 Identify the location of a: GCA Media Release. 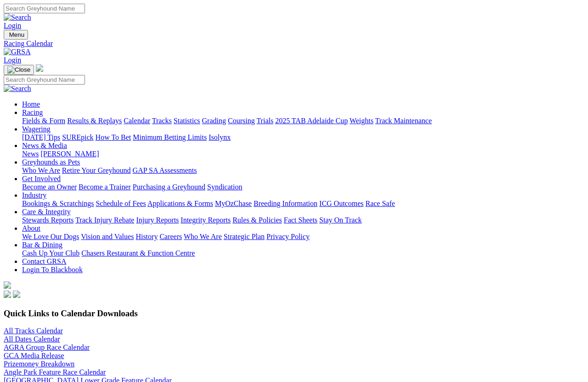
(34, 355).